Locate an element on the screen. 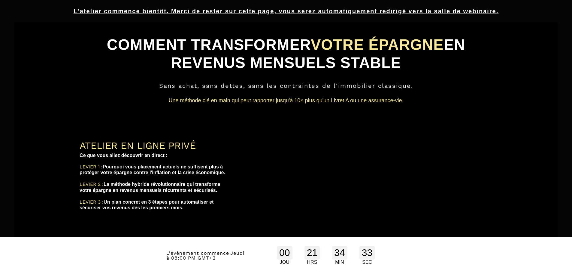  div: HRS is located at coordinates (313, 262).